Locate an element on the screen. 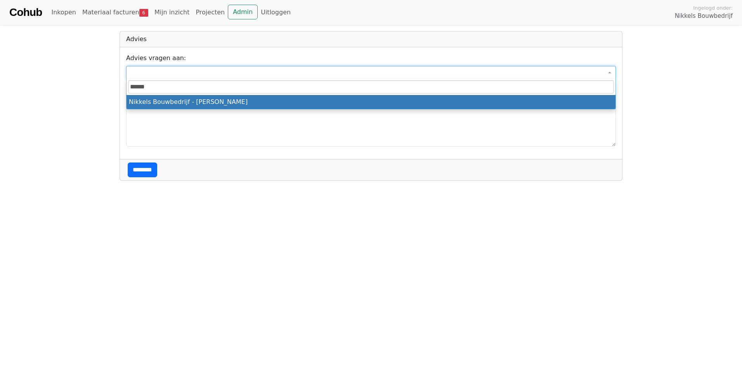 This screenshot has width=742, height=370. a: Inkopen is located at coordinates (63, 12).